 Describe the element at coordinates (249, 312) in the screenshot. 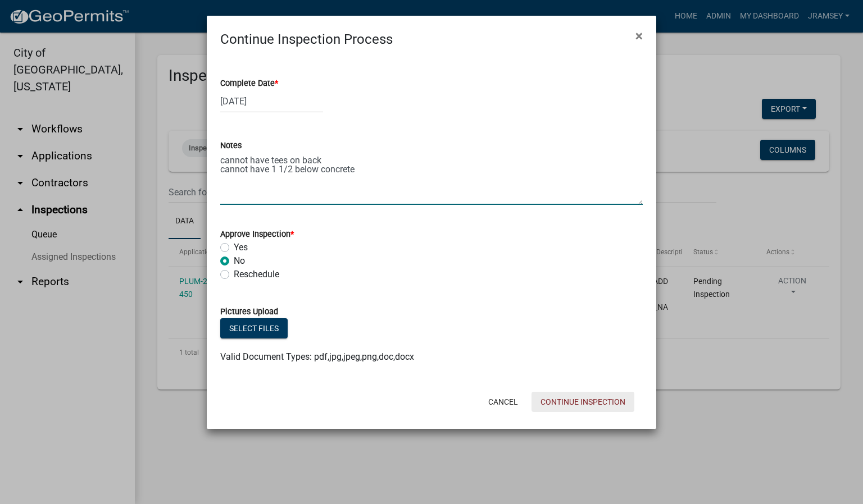

I see `label: Pictures Upload` at that location.